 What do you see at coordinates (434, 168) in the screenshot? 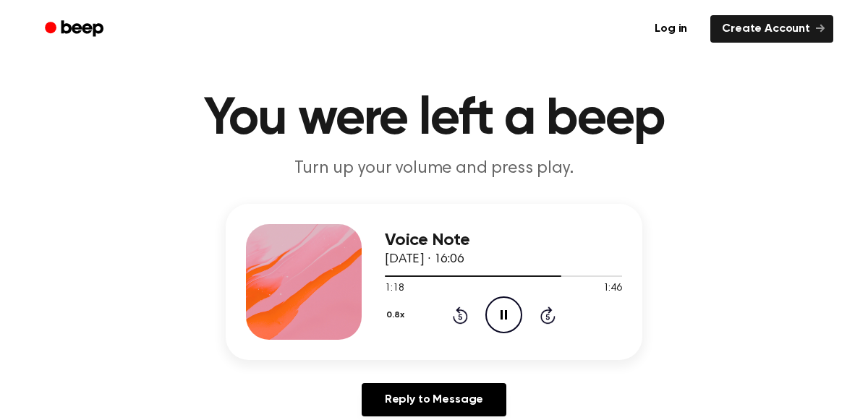
I see `p: Turn up your volume and press play.` at bounding box center [434, 168].